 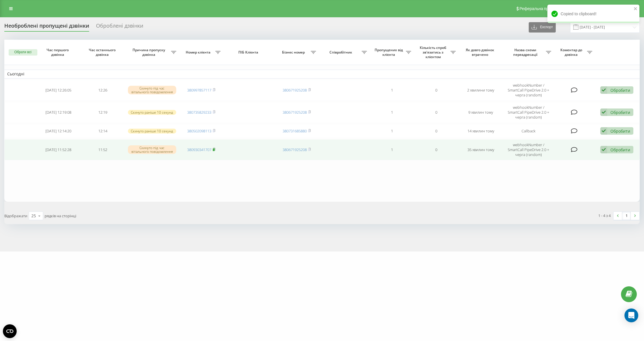 I want to click on button: Експорт, so click(x=542, y=28).